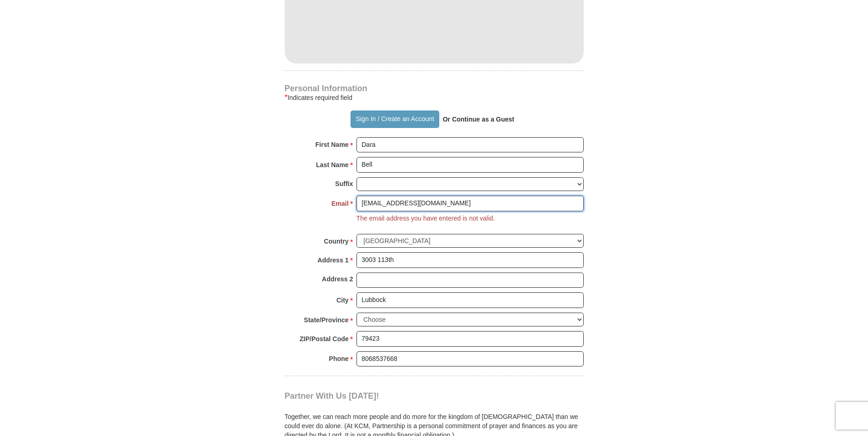 The height and width of the screenshot is (436, 868). What do you see at coordinates (338, 279) in the screenshot?
I see `strong: Address 2` at bounding box center [338, 279].